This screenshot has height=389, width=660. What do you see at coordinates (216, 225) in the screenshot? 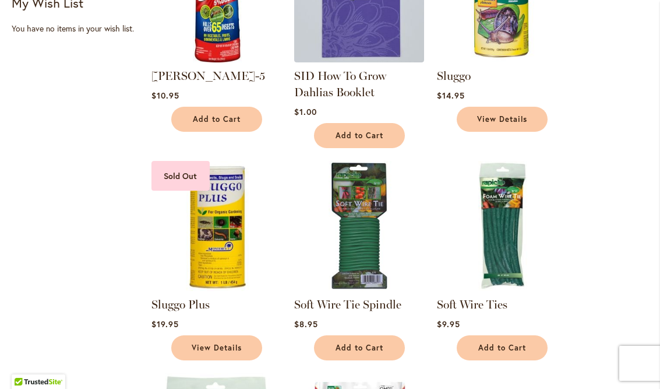
I see `img: Sluggo Plus` at bounding box center [216, 225].